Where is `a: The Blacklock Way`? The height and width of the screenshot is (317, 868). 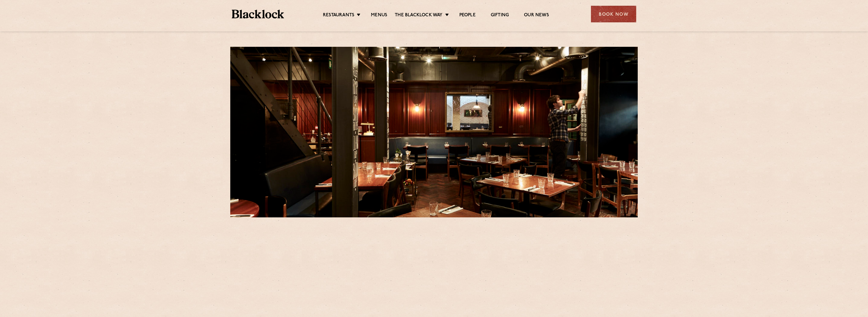
a: The Blacklock Way is located at coordinates (419, 16).